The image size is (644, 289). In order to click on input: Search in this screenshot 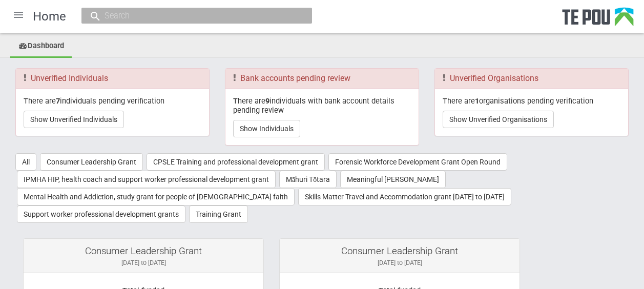, I will do `click(192, 15)`.